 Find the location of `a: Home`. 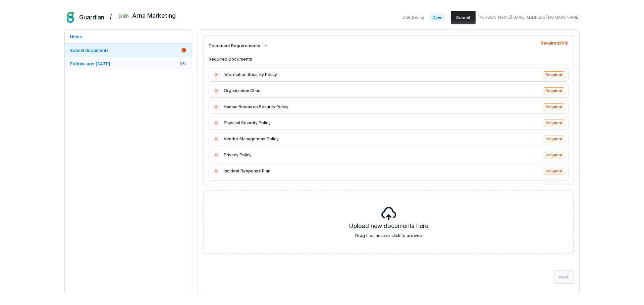

a: Home is located at coordinates (128, 37).